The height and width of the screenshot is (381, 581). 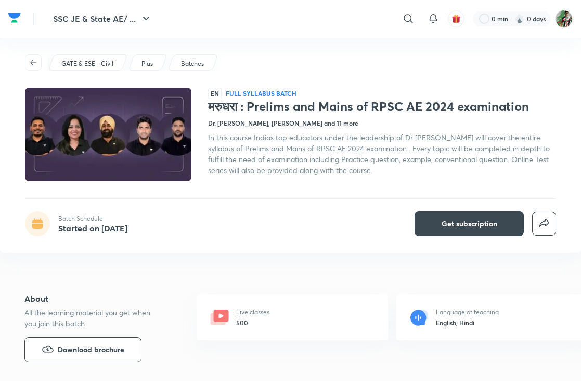 I want to click on span: Get subscription, so click(x=470, y=223).